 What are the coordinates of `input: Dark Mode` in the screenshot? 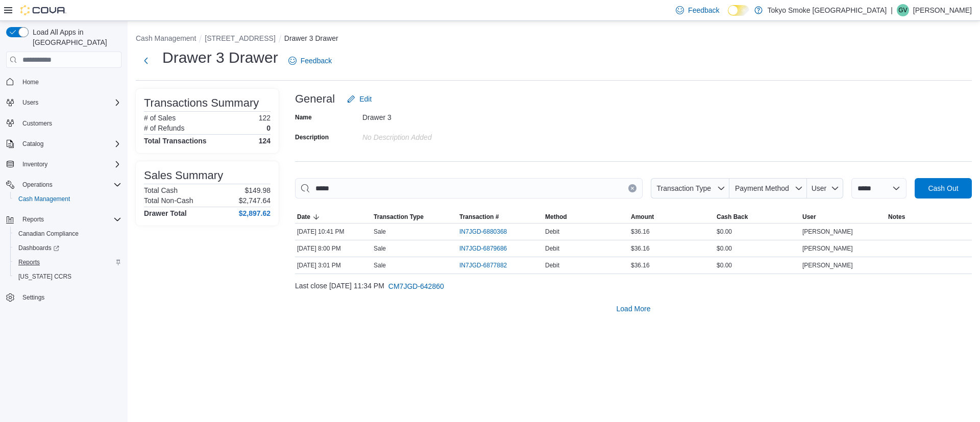 It's located at (739, 10).